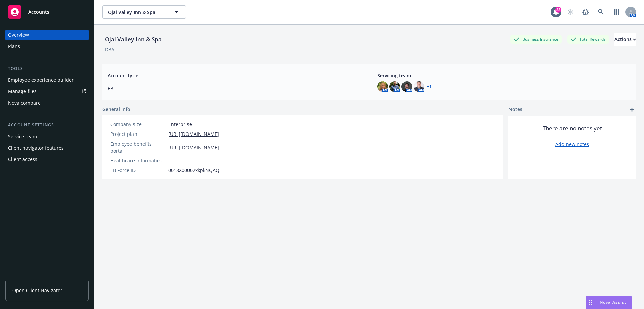 The width and height of the screenshot is (644, 309). Describe the element at coordinates (144, 12) in the screenshot. I see `button: Ojai Valley Inn & Spa` at that location.